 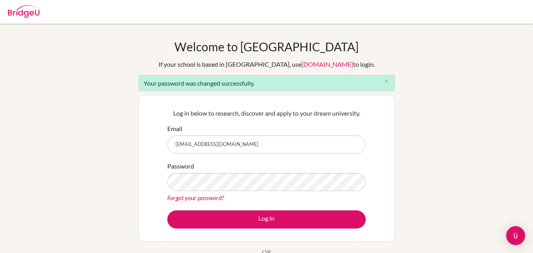 What do you see at coordinates (181, 166) in the screenshot?
I see `label: Password` at bounding box center [181, 166].